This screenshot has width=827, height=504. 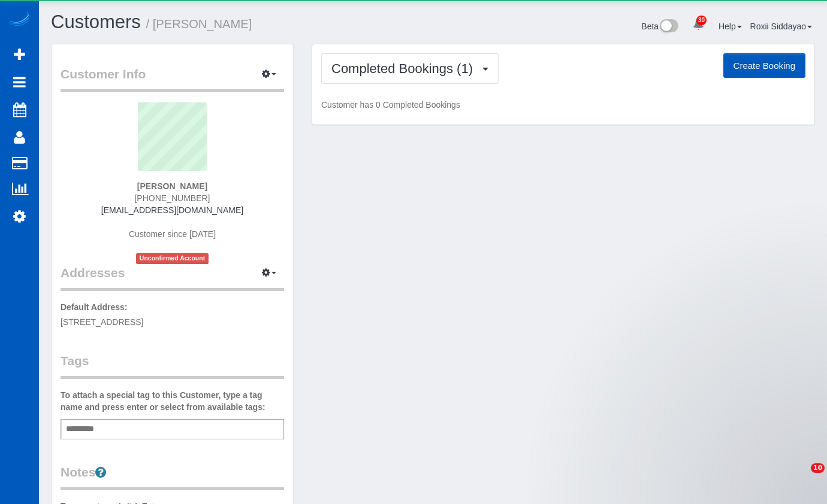 I want to click on span: Unconfirmed Account, so click(x=172, y=258).